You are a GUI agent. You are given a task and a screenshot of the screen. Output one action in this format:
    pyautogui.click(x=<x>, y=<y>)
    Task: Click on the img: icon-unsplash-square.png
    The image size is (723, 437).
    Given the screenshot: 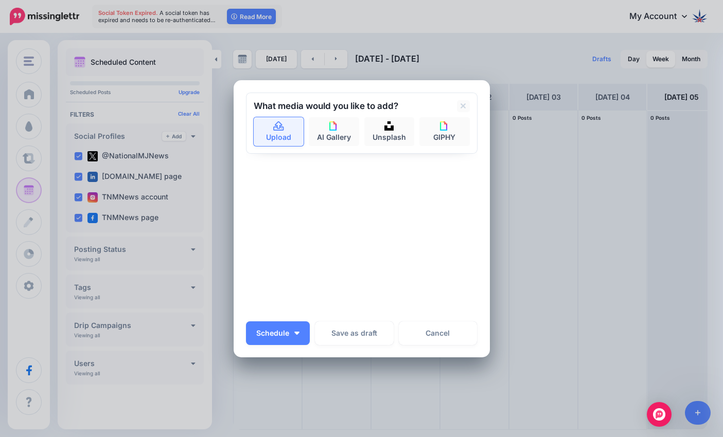 What is the action you would take?
    pyautogui.click(x=389, y=126)
    